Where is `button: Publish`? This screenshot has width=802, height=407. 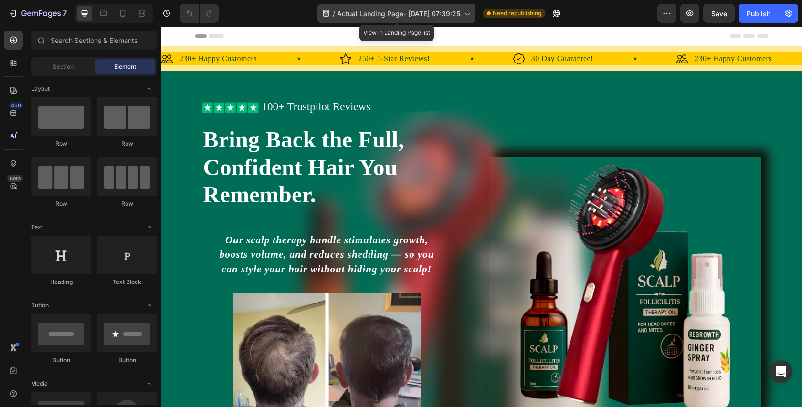
button: Publish is located at coordinates (758, 13).